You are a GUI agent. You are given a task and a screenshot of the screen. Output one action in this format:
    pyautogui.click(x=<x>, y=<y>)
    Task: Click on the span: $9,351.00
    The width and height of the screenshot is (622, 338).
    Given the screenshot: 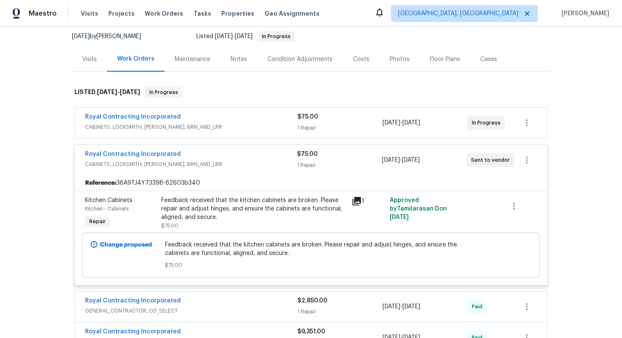 What is the action you would take?
    pyautogui.click(x=311, y=331)
    